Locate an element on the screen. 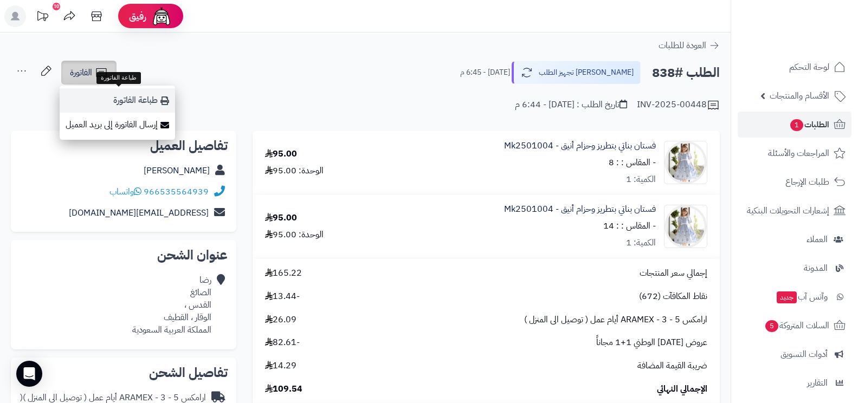  span: 109.54 is located at coordinates (283, 389).